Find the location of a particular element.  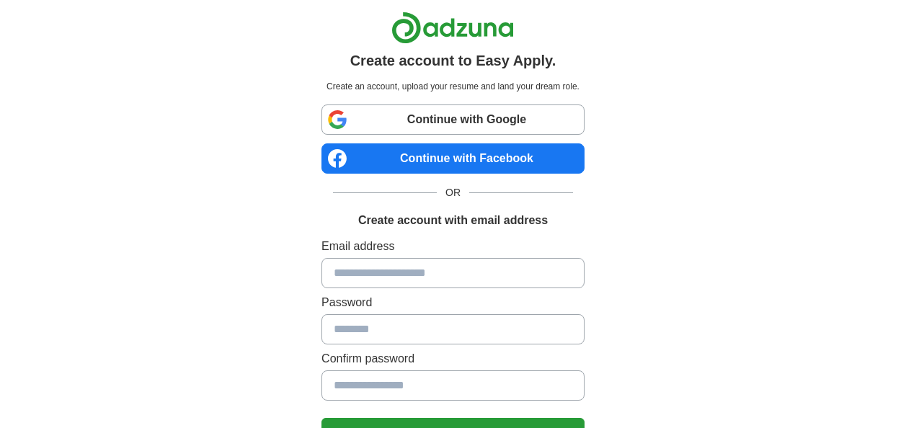

img: Adzuna logo is located at coordinates (452, 27).